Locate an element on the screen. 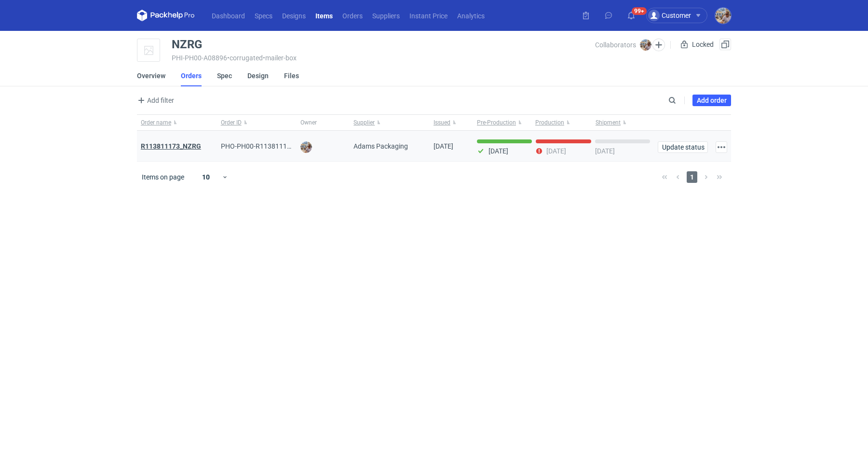  span: Adams Packaging is located at coordinates (381, 146).